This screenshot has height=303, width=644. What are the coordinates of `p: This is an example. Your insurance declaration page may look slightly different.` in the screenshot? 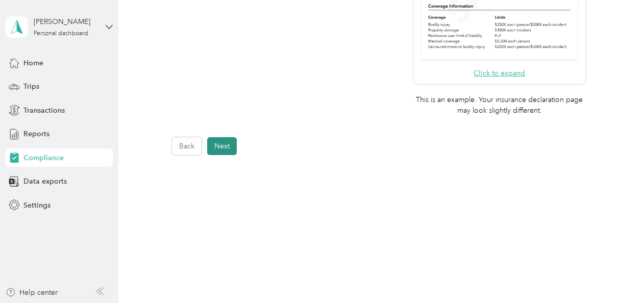 It's located at (500, 105).